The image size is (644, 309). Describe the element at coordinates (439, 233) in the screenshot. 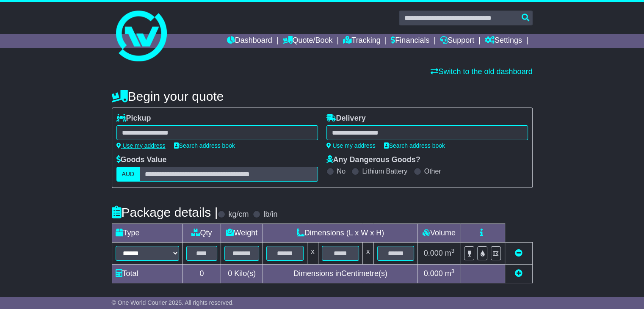

I see `td: Volume` at that location.